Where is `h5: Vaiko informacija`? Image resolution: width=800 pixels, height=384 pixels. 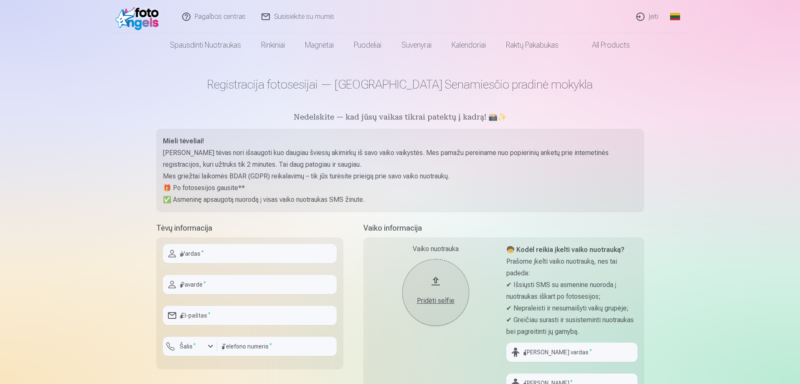 h5: Vaiko informacija is located at coordinates (504, 228).